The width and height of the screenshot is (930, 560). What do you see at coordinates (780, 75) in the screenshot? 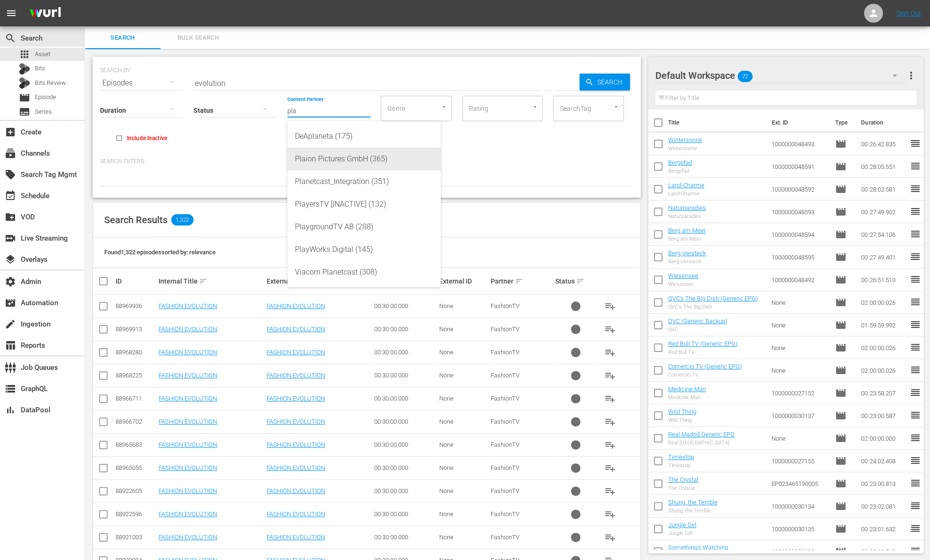
I see `div: Default Workspace` at bounding box center [780, 75].